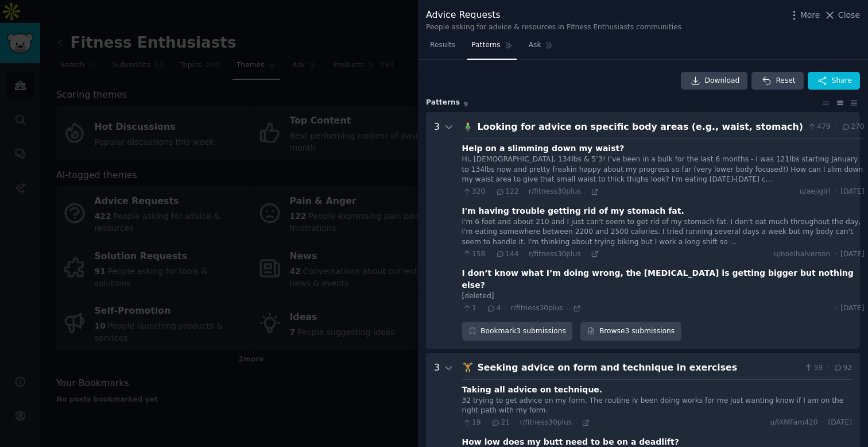  I want to click on span: 1, so click(469, 309).